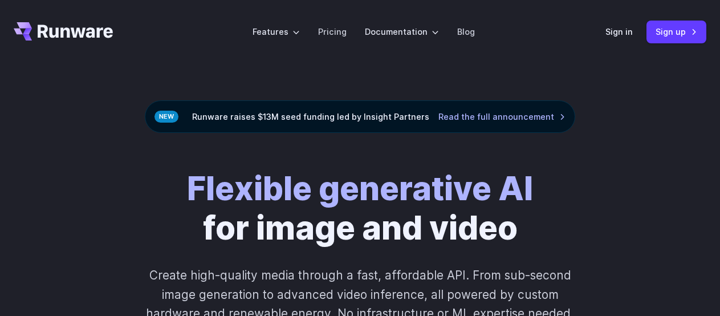 The width and height of the screenshot is (720, 316). Describe the element at coordinates (466, 31) in the screenshot. I see `a: Blog` at that location.